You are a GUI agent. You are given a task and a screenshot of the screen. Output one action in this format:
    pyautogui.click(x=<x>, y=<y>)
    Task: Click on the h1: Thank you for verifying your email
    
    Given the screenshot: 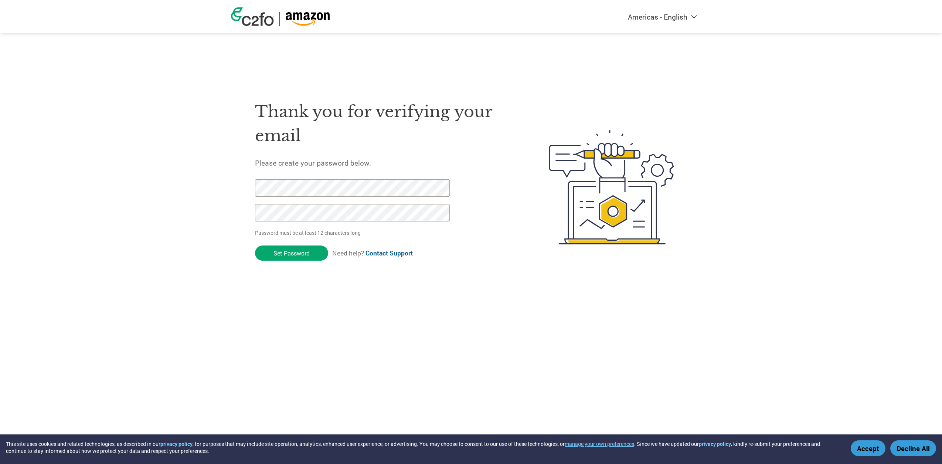 What is the action you would take?
    pyautogui.click(x=385, y=123)
    